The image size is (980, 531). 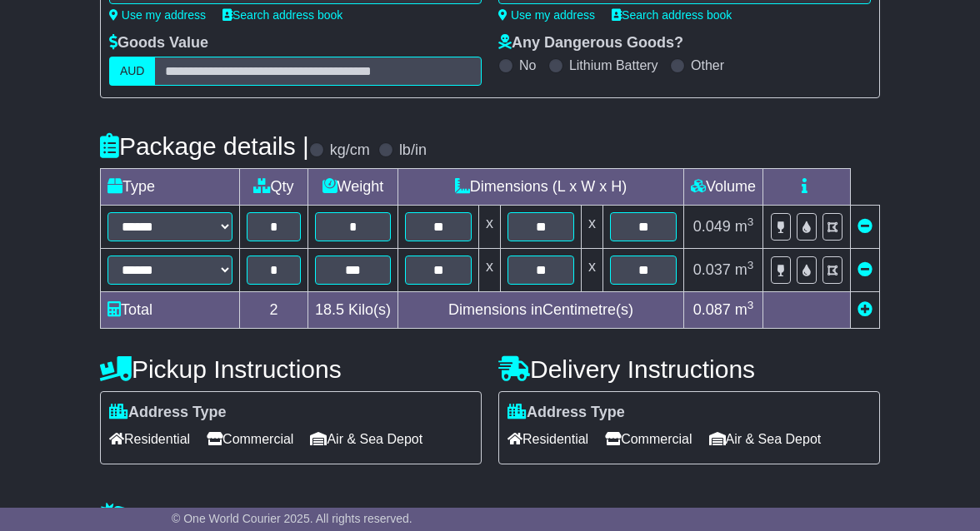 What do you see at coordinates (330, 310) in the screenshot?
I see `span: 18.5` at bounding box center [330, 310].